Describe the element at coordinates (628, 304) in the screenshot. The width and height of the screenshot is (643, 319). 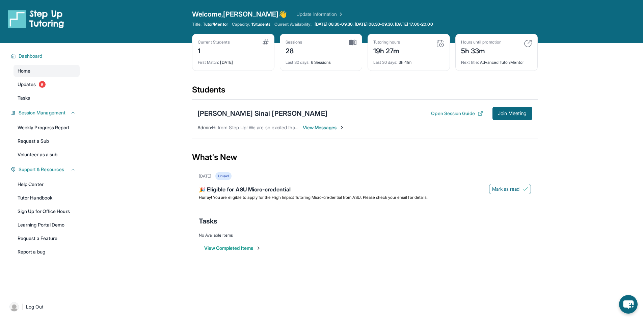
I see `button: chat-button` at that location.